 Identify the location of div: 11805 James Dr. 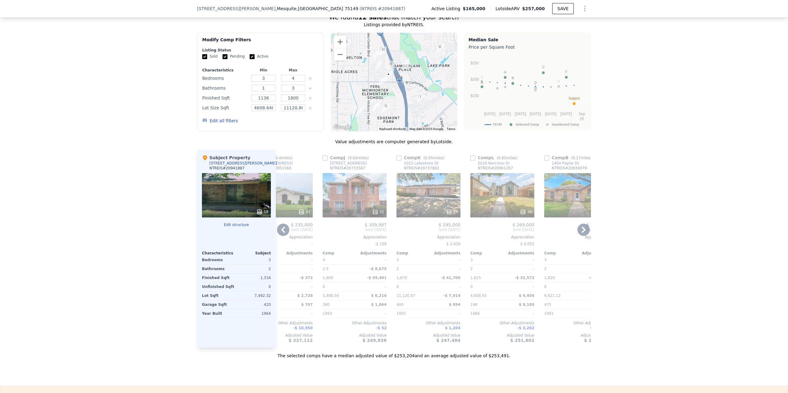
(360, 111).